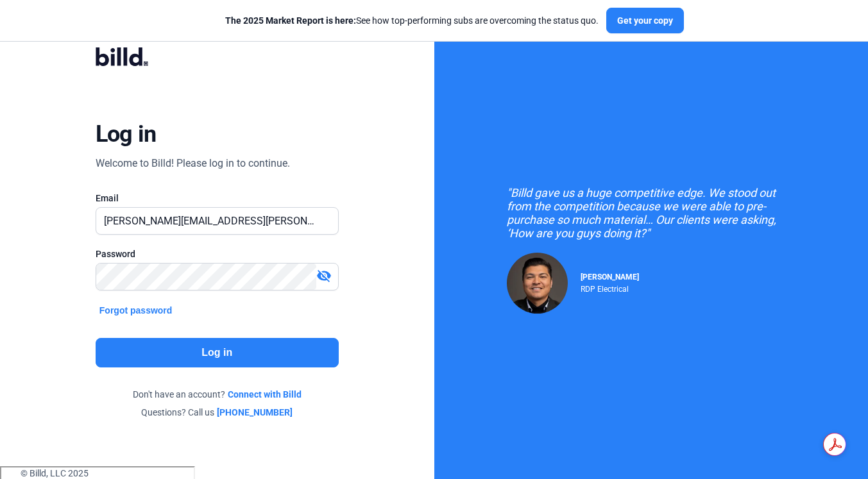 This screenshot has width=868, height=479. Describe the element at coordinates (264, 394) in the screenshot. I see `a: Connect with Billd` at that location.